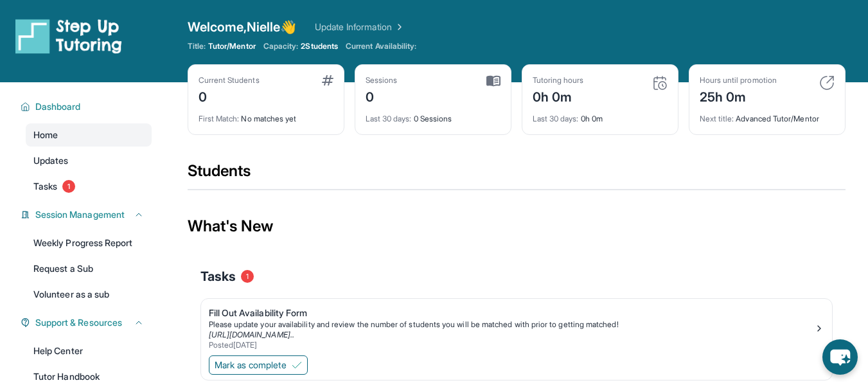 This screenshot has height=385, width=868. What do you see at coordinates (79, 322) in the screenshot?
I see `span: Support & Resources` at bounding box center [79, 322].